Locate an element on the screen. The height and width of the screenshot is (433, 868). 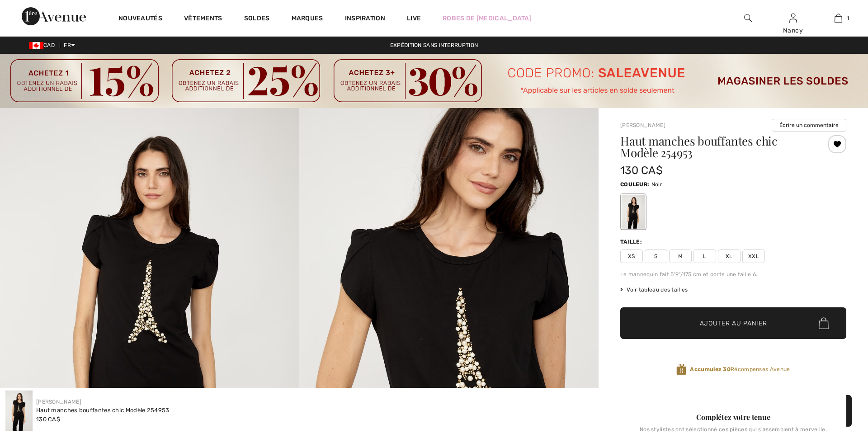
span: XXL is located at coordinates (754, 257).